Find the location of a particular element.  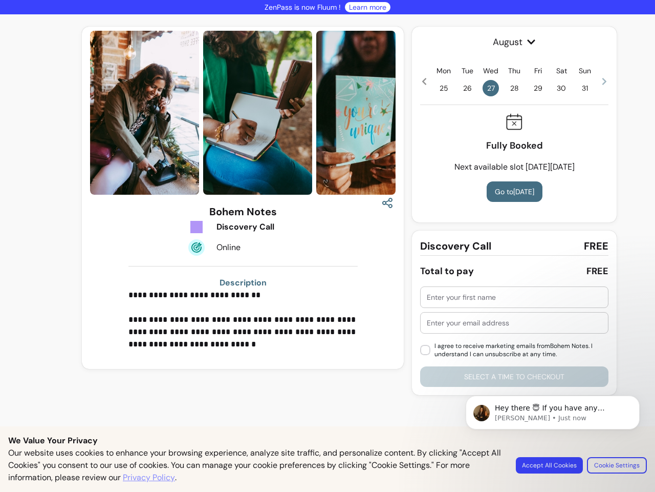

p: Sun is located at coordinates (585, 71).